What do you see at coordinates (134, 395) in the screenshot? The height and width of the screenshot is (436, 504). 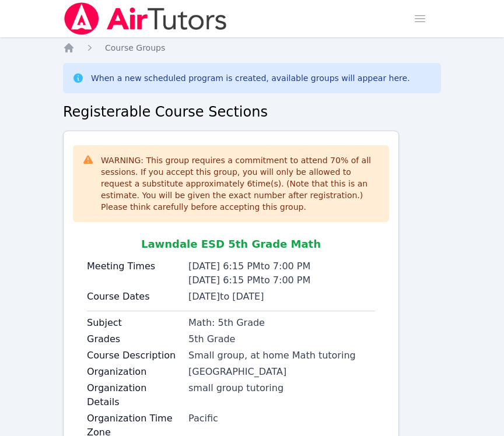 I see `label: Organization Details` at bounding box center [134, 395].